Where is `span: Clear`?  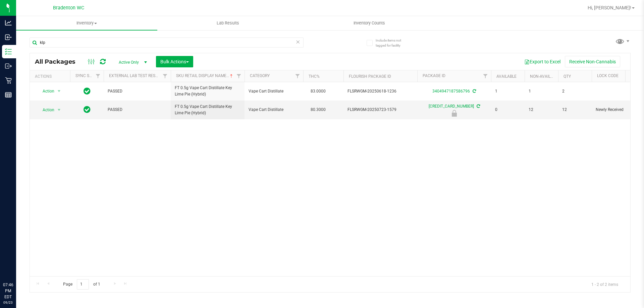 span: Clear is located at coordinates (298, 42).